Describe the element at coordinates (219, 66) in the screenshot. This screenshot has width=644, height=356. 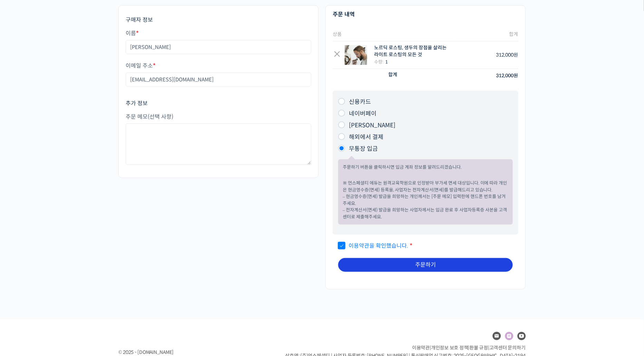
I see `label: 이메일 주소` at that location.